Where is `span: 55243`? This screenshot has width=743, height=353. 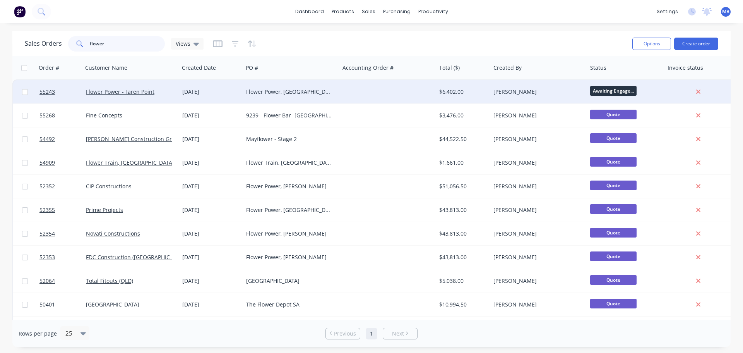
span: 55243 is located at coordinates (47, 92).